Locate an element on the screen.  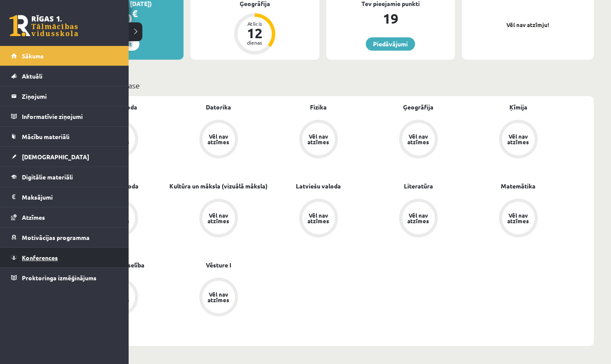
span: Konferences is located at coordinates (40, 257).